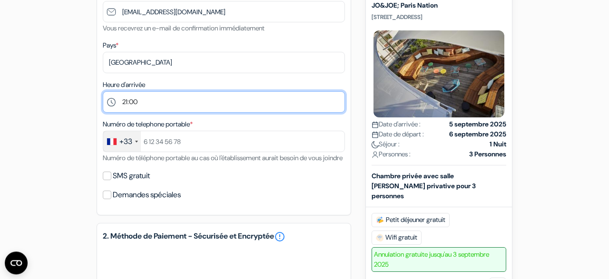  Describe the element at coordinates (110, 45) in the screenshot. I see `label: Pays` at that location.